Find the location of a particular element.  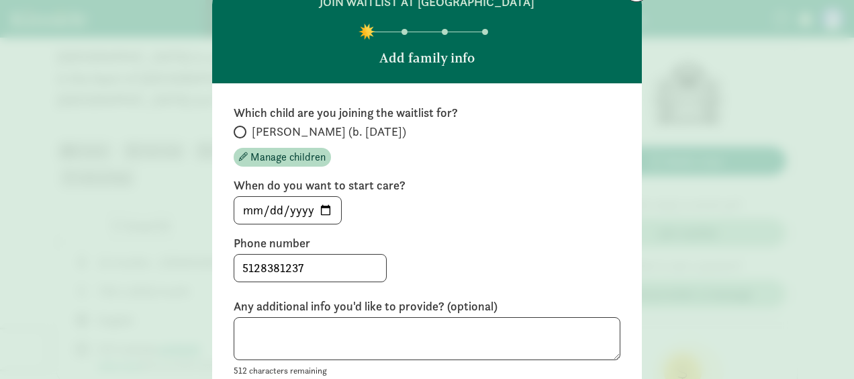

span: Manage children is located at coordinates (288, 157).